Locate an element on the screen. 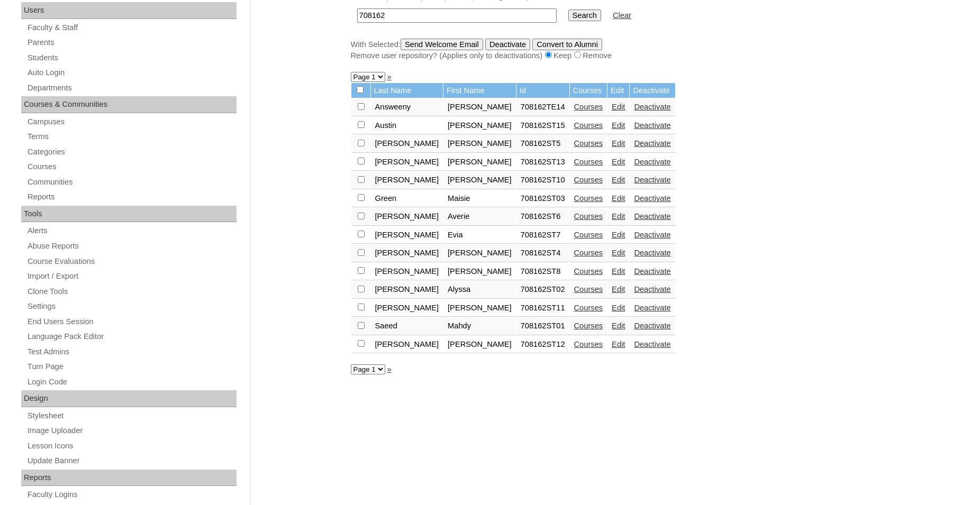  a: Language Pack Editor is located at coordinates (132, 336).